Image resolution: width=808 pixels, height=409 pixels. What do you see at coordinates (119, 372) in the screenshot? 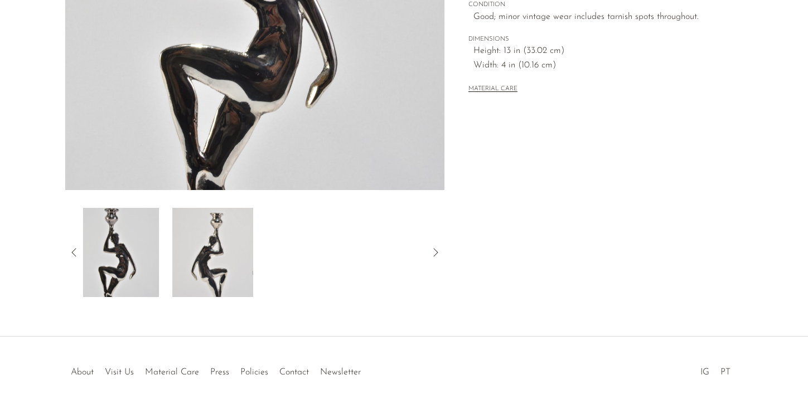
I see `a: Visit Us` at bounding box center [119, 372].